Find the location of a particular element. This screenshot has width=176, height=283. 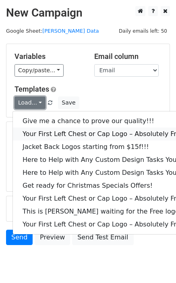

button: Save is located at coordinates (69, 102).